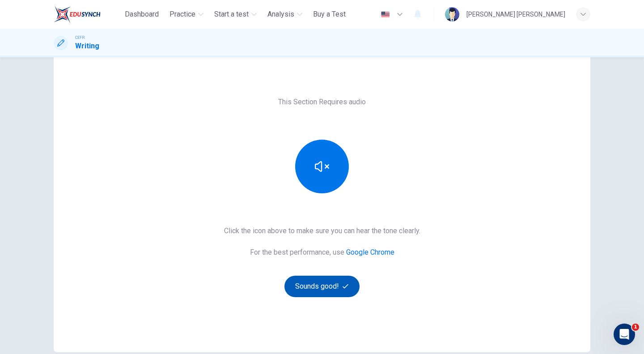 This screenshot has width=644, height=354. I want to click on span: 1, so click(636, 327).